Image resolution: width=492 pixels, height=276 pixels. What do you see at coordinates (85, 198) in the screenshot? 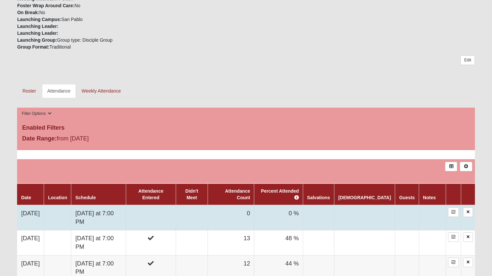
I see `a: Schedule` at bounding box center [85, 198].